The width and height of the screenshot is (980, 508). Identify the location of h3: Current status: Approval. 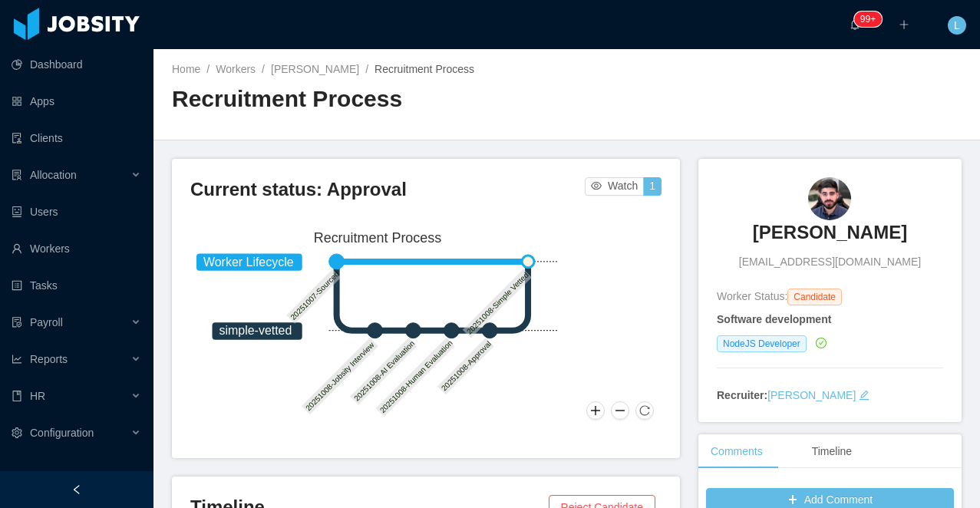
(388, 190).